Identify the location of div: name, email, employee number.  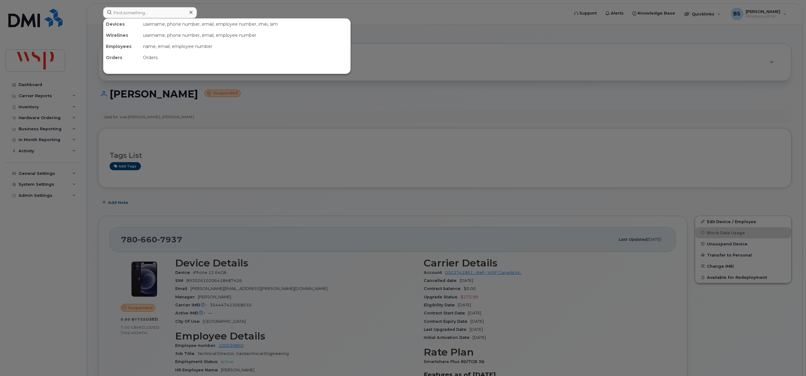
(245, 46).